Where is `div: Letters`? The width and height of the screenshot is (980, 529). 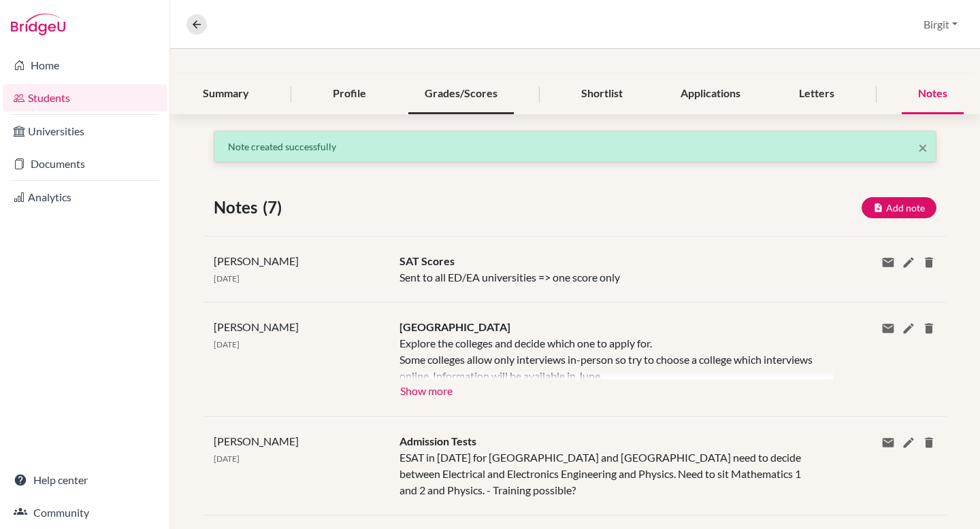
div: Letters is located at coordinates (817, 94).